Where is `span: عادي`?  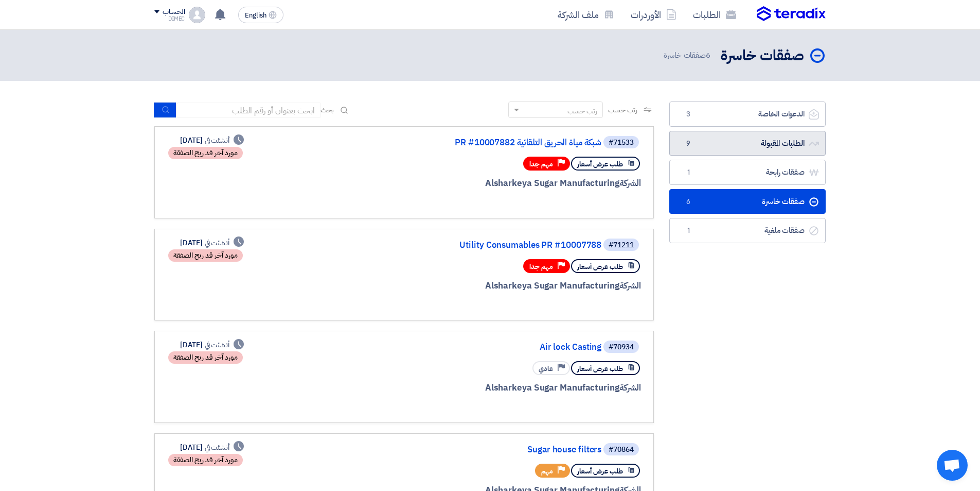 span: عادي is located at coordinates (546, 368).